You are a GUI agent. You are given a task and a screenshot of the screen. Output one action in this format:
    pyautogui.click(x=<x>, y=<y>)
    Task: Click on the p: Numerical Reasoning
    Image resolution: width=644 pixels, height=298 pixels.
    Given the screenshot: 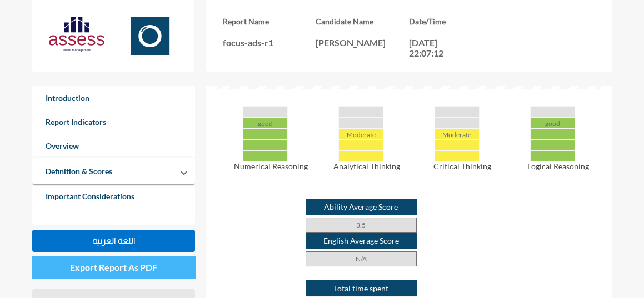 What is the action you would take?
    pyautogui.click(x=270, y=166)
    